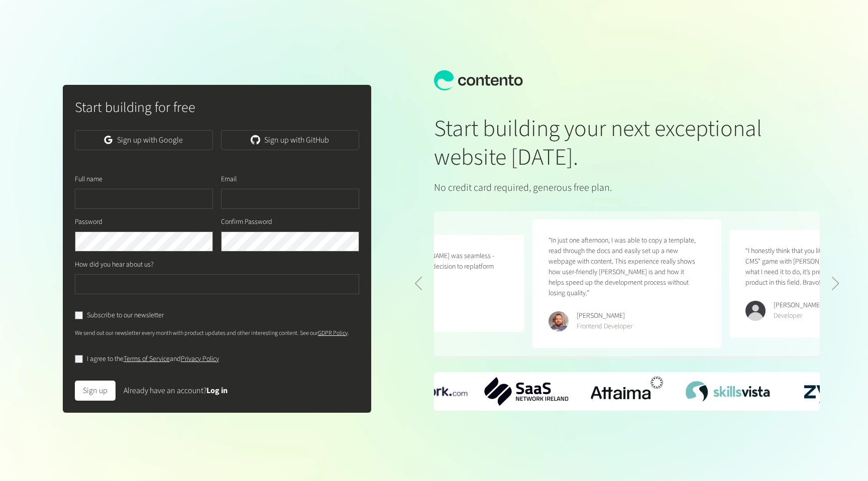 Image resolution: width=868 pixels, height=481 pixels. What do you see at coordinates (798, 316) in the screenshot?
I see `div: Developer` at bounding box center [798, 316].